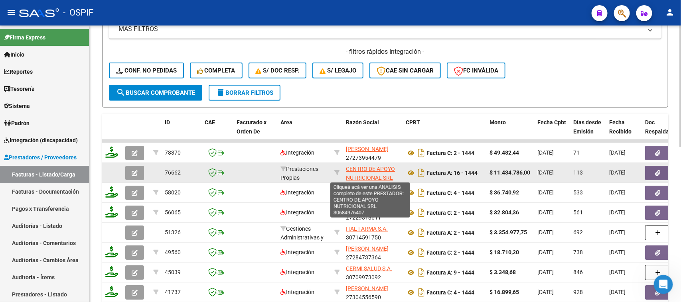  Describe the element at coordinates (552, 122) in the screenshot. I see `span: Fecha Cpbt` at that location.